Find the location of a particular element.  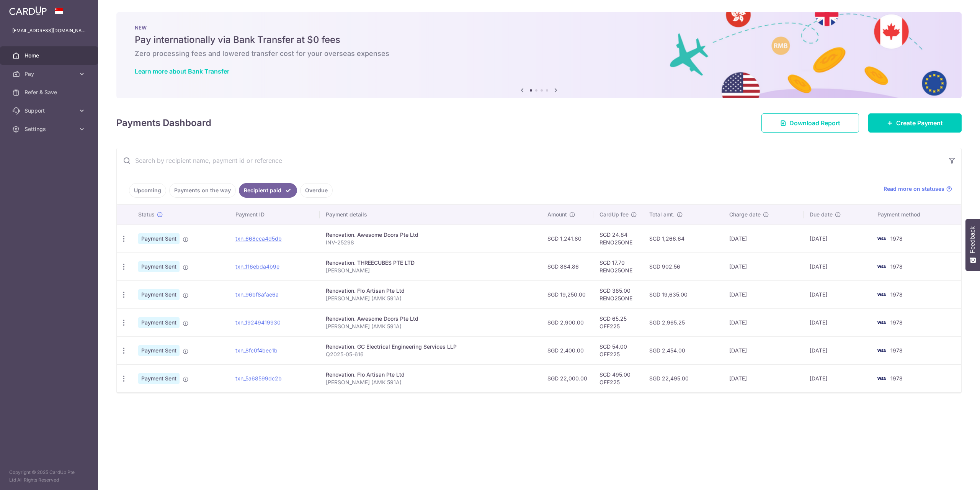

p: INV-25298 is located at coordinates (430, 242).